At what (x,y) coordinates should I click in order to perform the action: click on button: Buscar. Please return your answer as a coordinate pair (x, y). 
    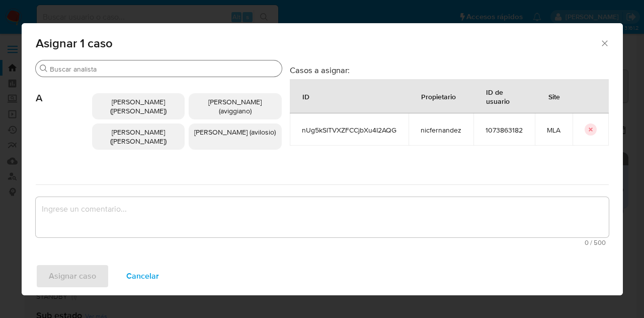
    Looking at the image, I should click on (44, 68).